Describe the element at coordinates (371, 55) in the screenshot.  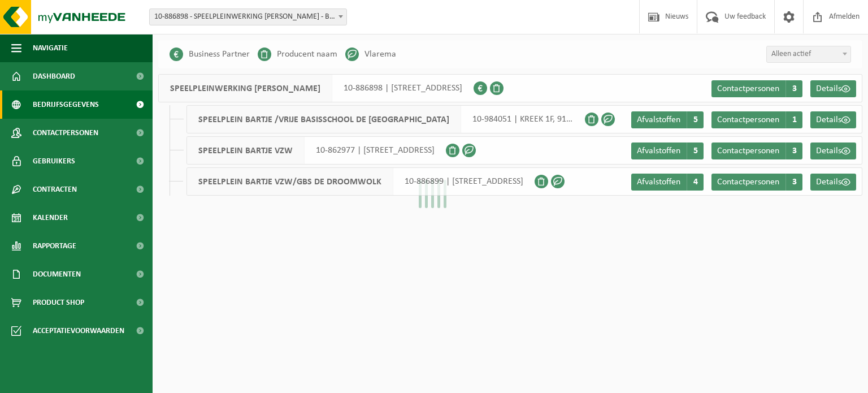
I see `li: Vlarema` at that location.